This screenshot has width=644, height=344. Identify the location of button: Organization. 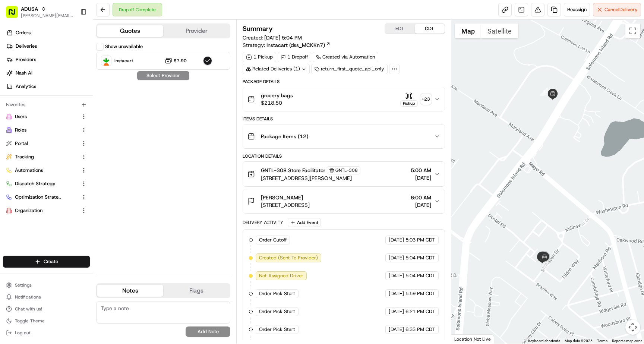
(46, 211).